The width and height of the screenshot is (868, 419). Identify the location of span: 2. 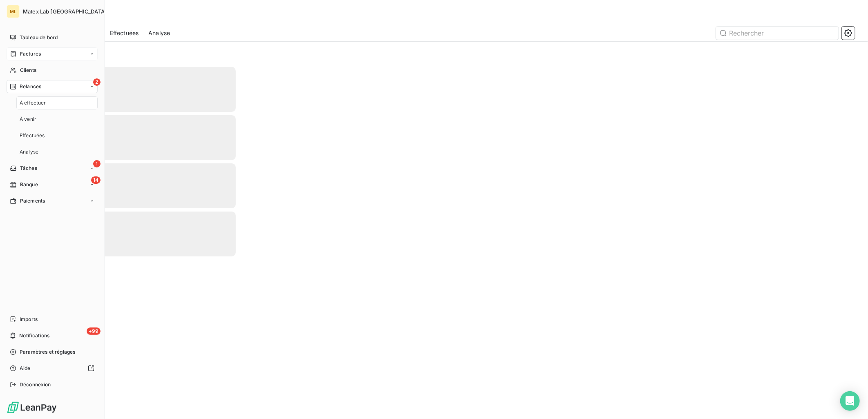
(97, 82).